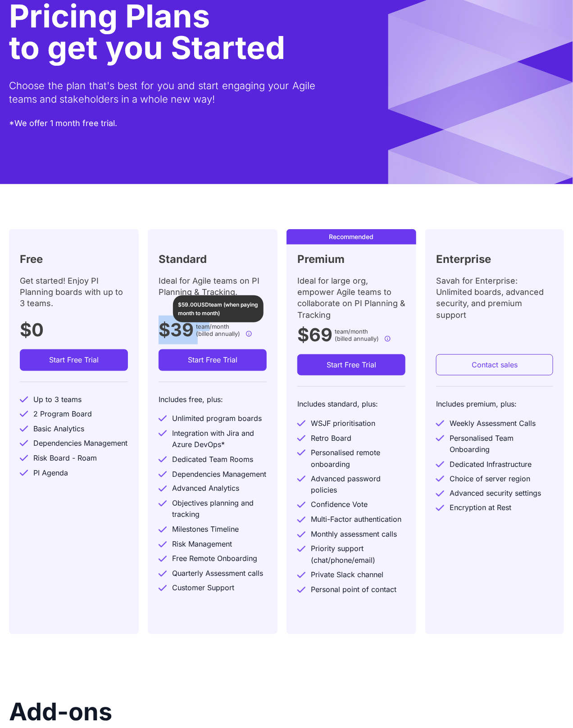 The image size is (573, 728). I want to click on span: $59.00 team (when paying month to month), so click(218, 309).